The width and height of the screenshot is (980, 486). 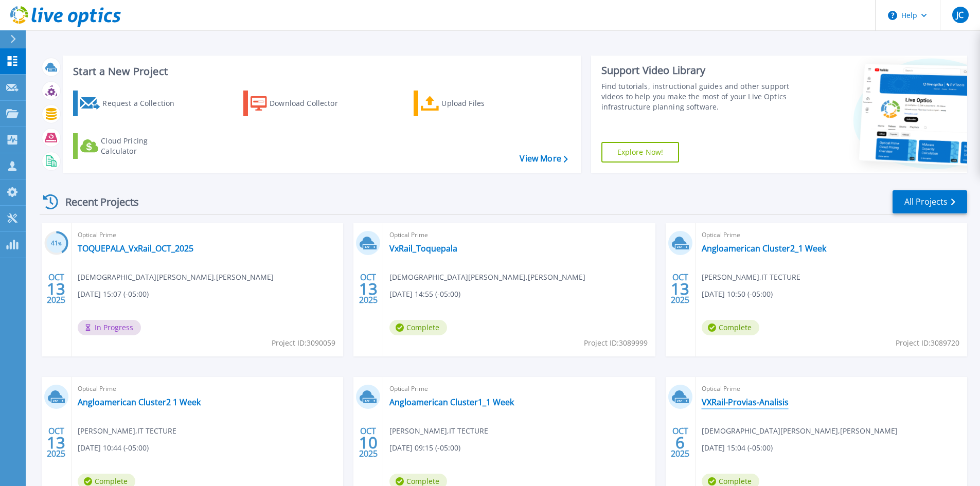 I want to click on span: 10, so click(x=368, y=442).